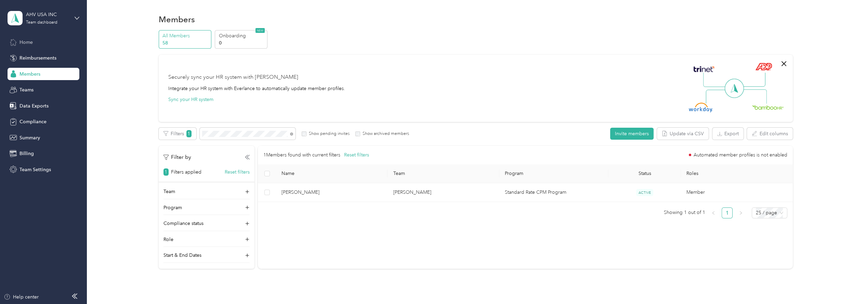 This screenshot has height=304, width=868. Describe the element at coordinates (35, 170) in the screenshot. I see `span: Team Settings` at that location.